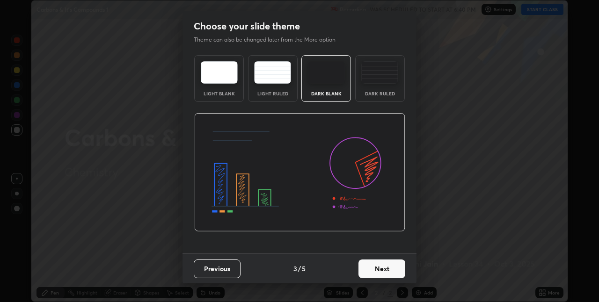 The image size is (599, 302). Describe the element at coordinates (217, 269) in the screenshot. I see `button: Previous` at that location.